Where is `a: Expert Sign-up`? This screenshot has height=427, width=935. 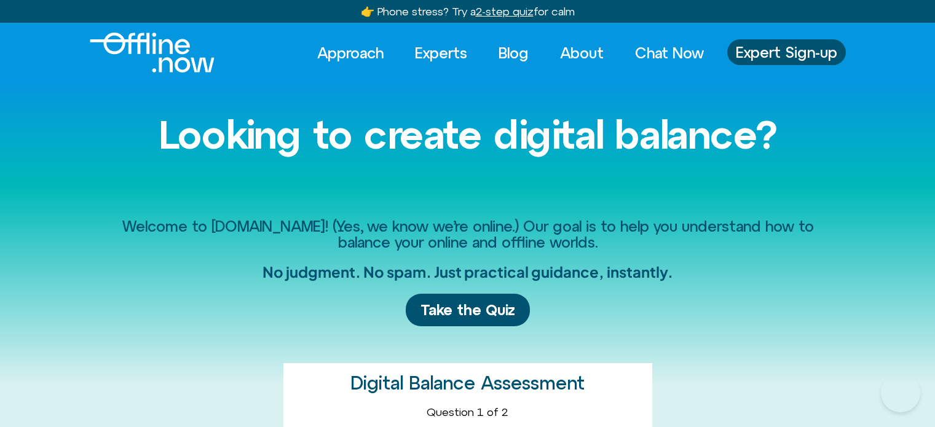
a: Expert Sign-up is located at coordinates (786, 52).